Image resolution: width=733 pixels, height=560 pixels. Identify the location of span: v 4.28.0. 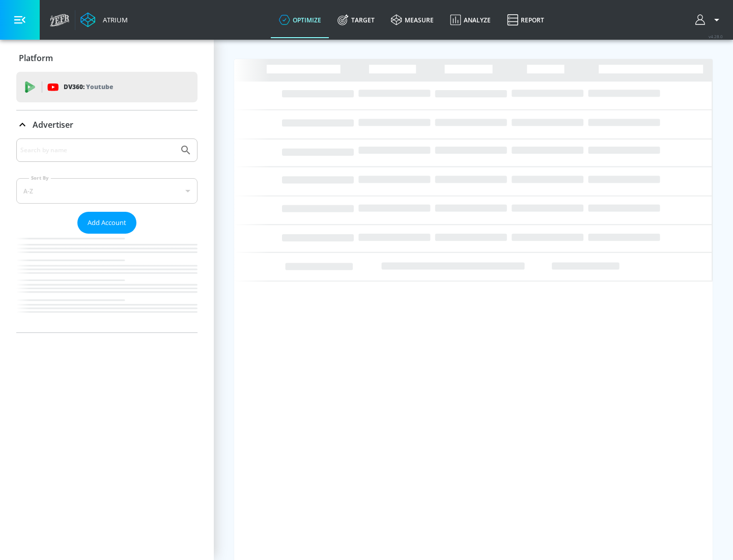
(716, 36).